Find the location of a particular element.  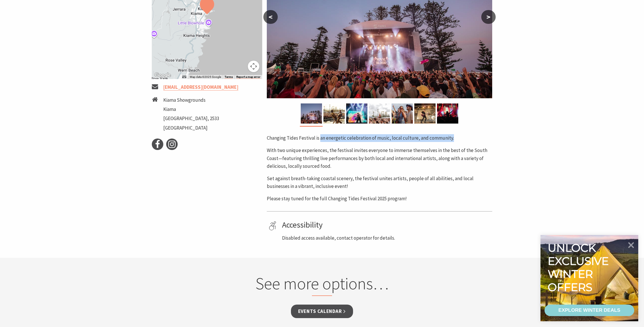

a: Report a map error is located at coordinates (249, 77).